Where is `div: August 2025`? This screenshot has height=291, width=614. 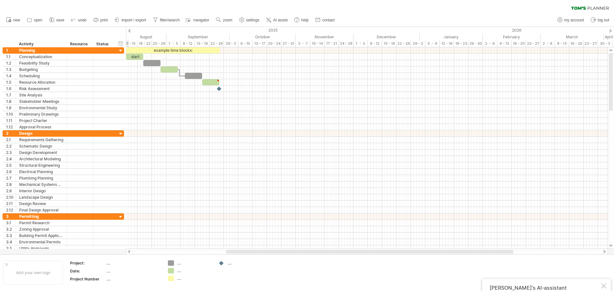 div: August 2025 is located at coordinates (136, 37).